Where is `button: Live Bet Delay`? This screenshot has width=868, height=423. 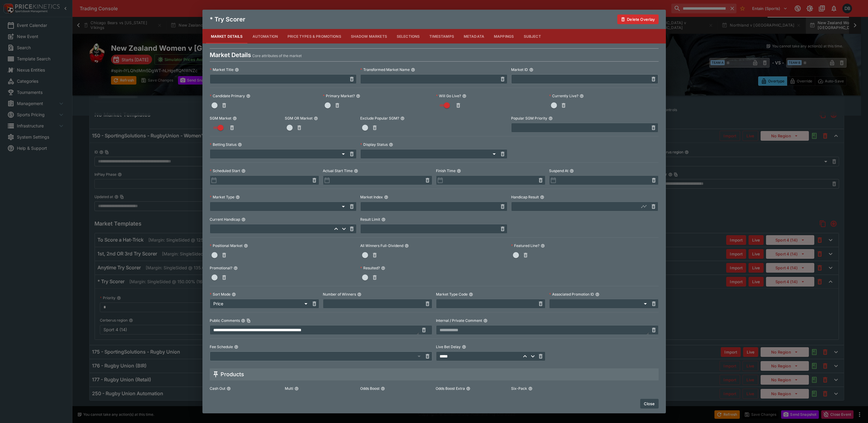 button: Live Bet Delay is located at coordinates (464, 347).